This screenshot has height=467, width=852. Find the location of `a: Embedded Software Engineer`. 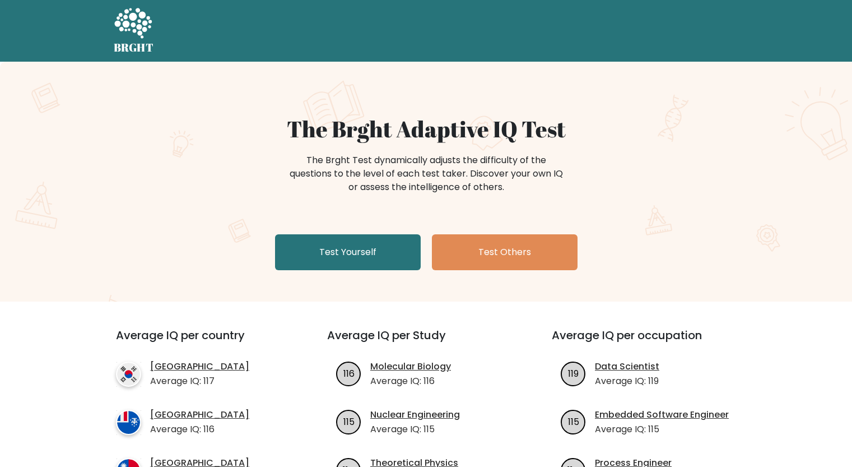

a: Embedded Software Engineer is located at coordinates (662, 415).